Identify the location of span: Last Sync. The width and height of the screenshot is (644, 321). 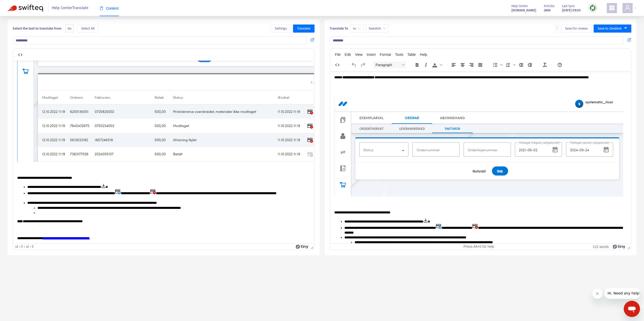
(568, 6).